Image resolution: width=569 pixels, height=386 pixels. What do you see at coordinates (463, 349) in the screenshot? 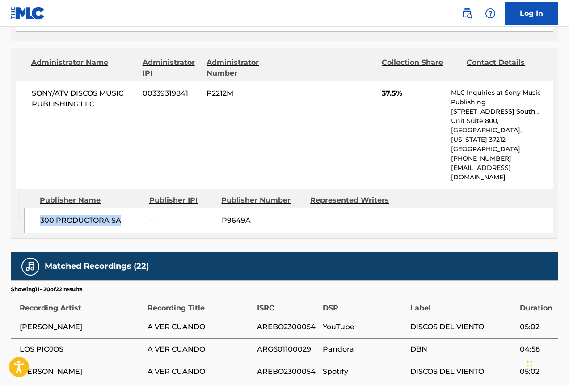
I see `span: DBN` at bounding box center [463, 349].